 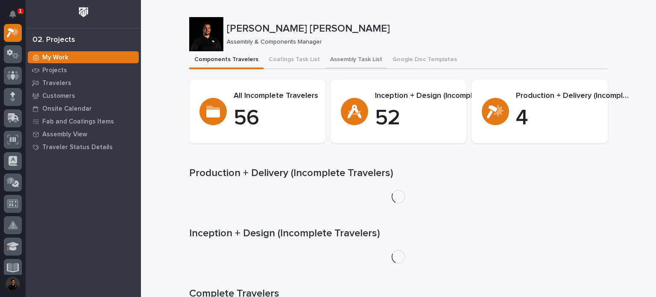 What do you see at coordinates (54, 40) in the screenshot?
I see `div: 02. Projects` at bounding box center [54, 40].